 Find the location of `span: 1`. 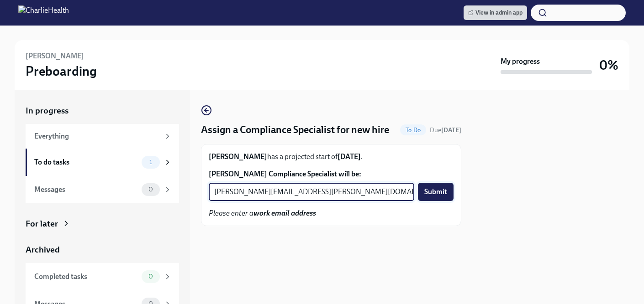

span: 1 is located at coordinates (151, 162).